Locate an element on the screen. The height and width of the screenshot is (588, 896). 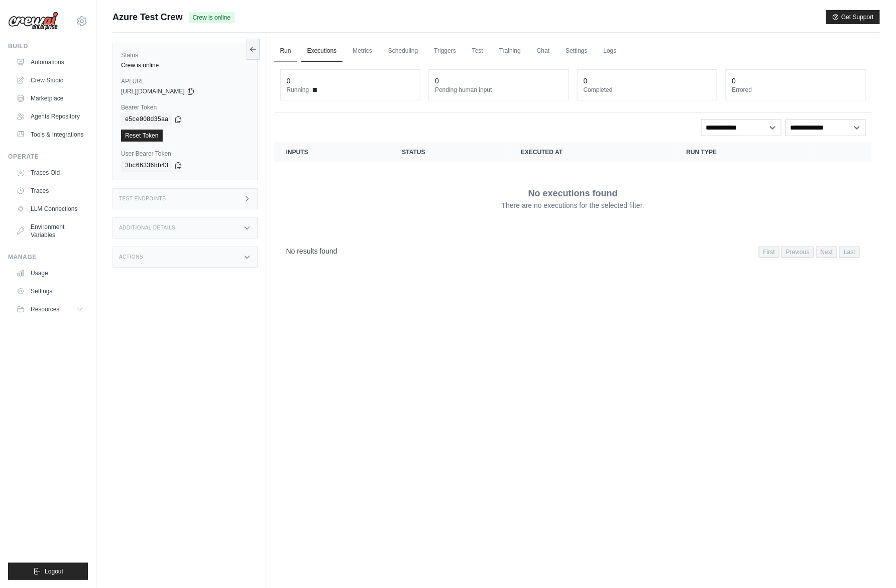
span: Next is located at coordinates (827, 251).